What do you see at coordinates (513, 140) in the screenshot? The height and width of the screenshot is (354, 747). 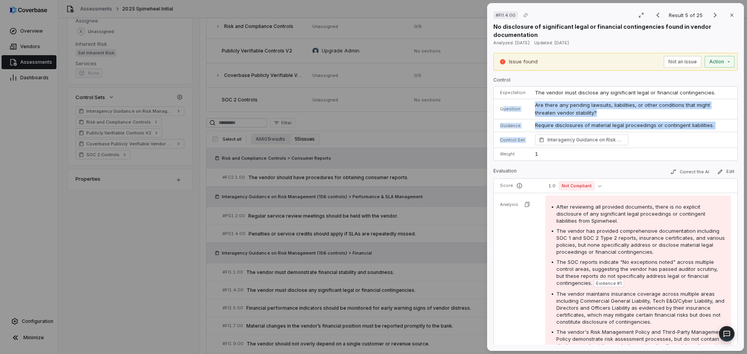 I see `p: Control Set` at bounding box center [513, 140].